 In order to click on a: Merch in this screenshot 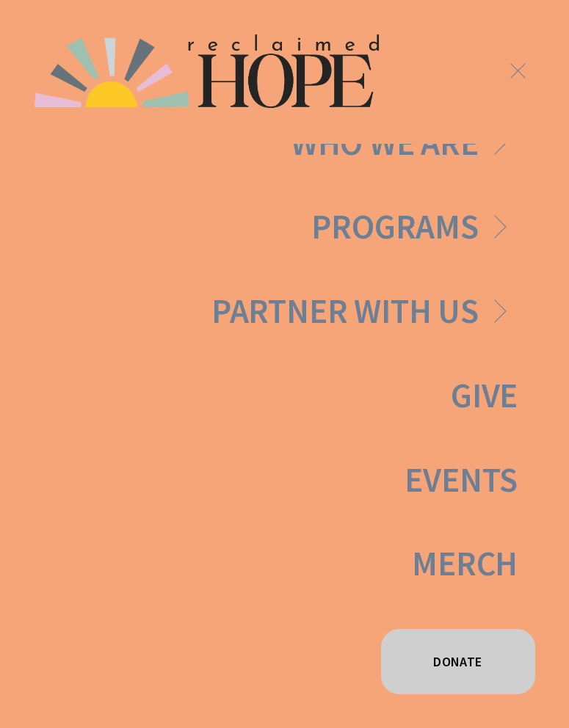, I will do `click(464, 563)`.